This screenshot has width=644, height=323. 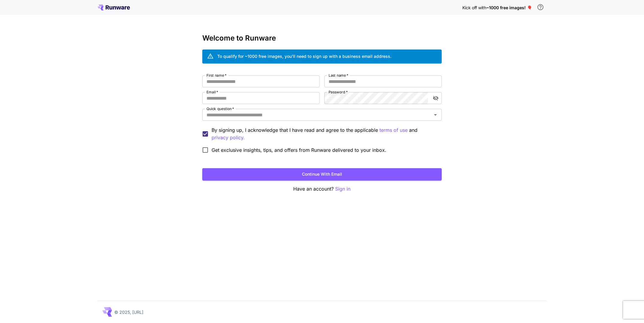 I want to click on button: By signing up, I acknowledge that I have read and agree to the applicable and privacy policy., so click(x=393, y=130).